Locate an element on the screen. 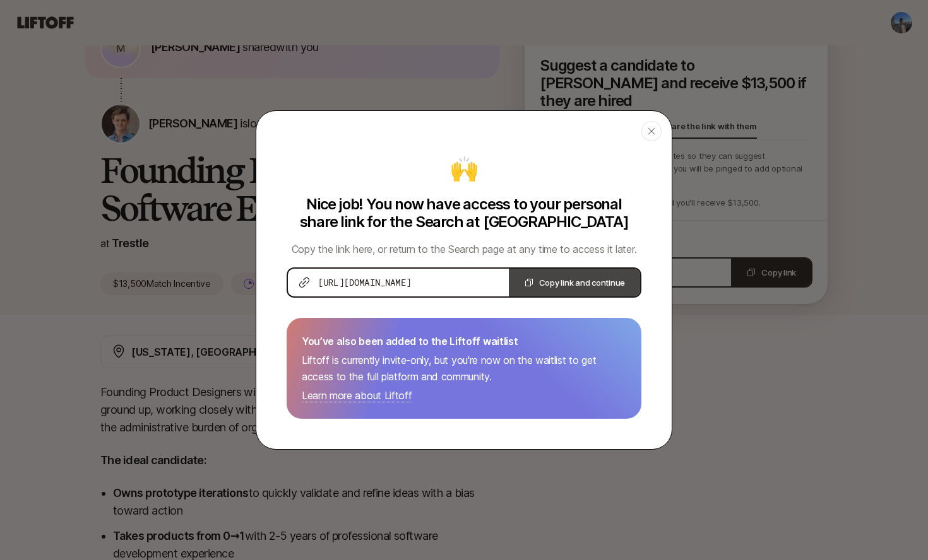  p: Copy the link here, or return to the Search page at any time to access it later. is located at coordinates (464, 249).